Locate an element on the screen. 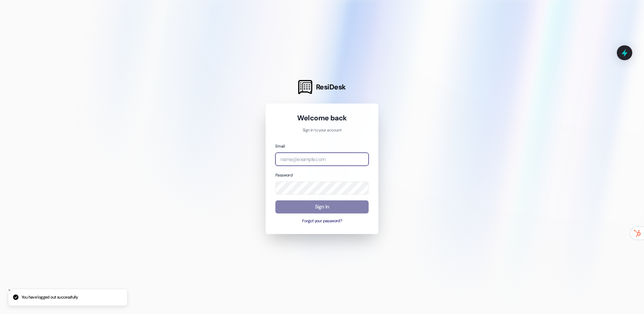  button: Forgot your password? is located at coordinates (322, 221).